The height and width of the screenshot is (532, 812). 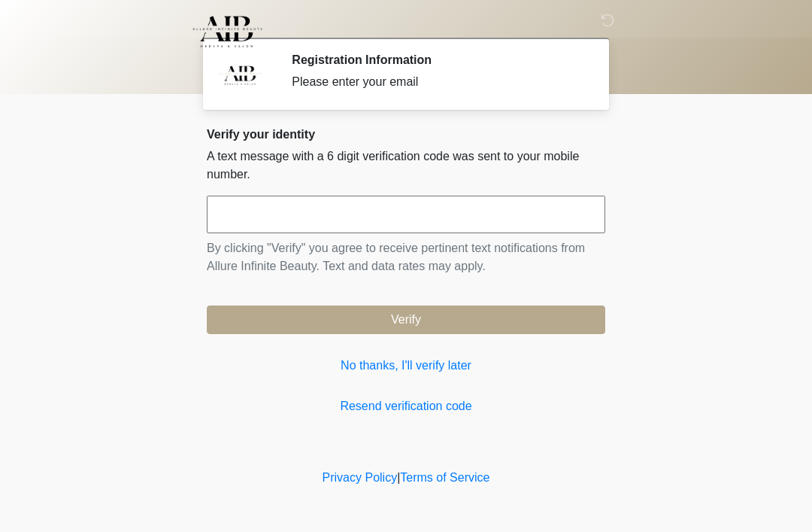 What do you see at coordinates (406, 406) in the screenshot?
I see `a: Resend verification code` at bounding box center [406, 406].